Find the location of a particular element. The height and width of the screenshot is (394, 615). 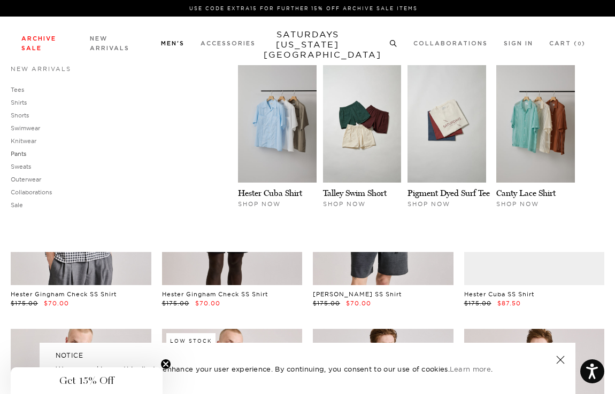

a: Men's is located at coordinates (173, 43).